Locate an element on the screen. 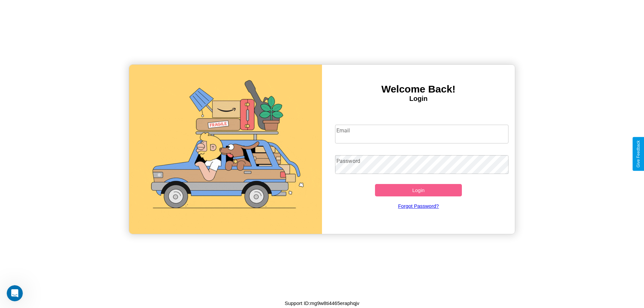 Image resolution: width=644 pixels, height=308 pixels. img: gif is located at coordinates (225, 149).